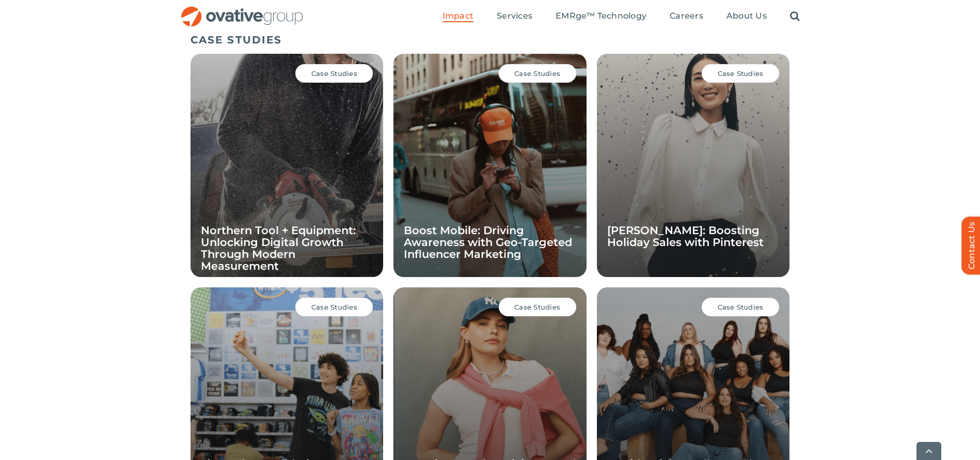 Image resolution: width=980 pixels, height=460 pixels. I want to click on a: Careers, so click(686, 17).